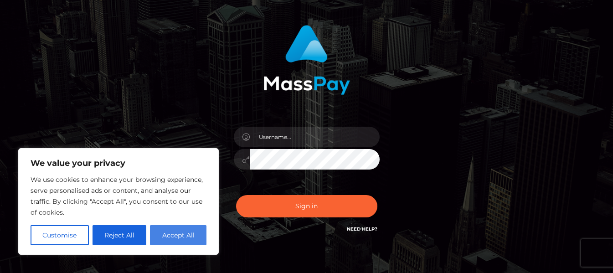 The width and height of the screenshot is (613, 273). I want to click on p: We value your privacy, so click(118, 163).